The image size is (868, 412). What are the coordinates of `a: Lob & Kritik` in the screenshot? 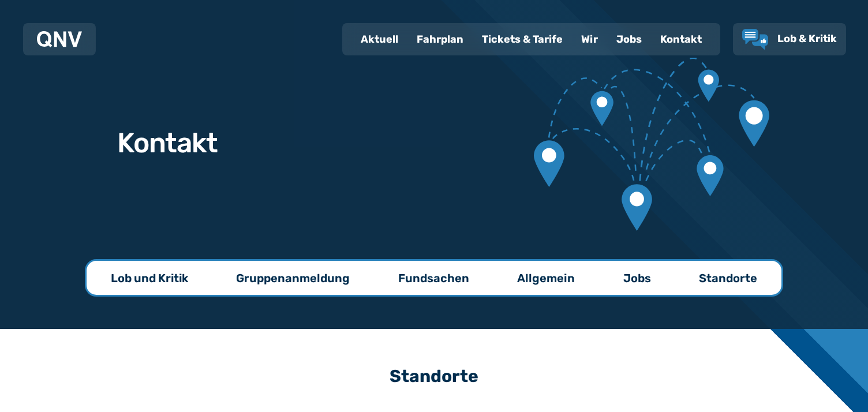 It's located at (789, 39).